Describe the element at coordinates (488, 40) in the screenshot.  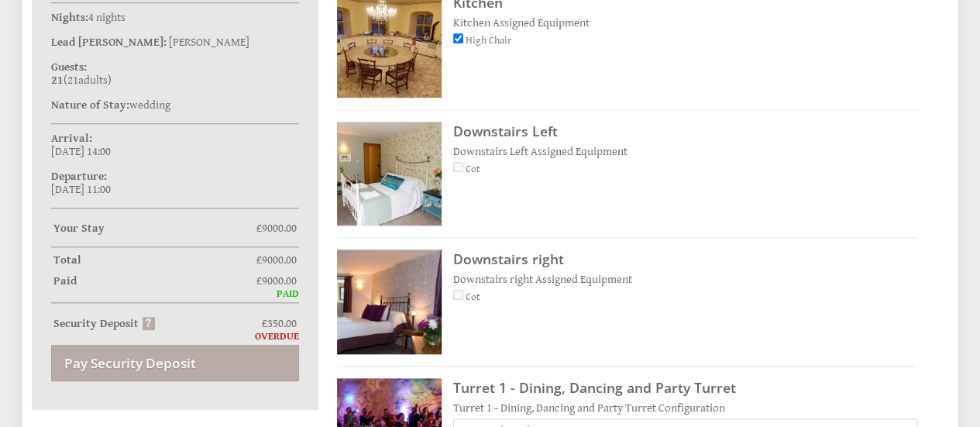
I see `label: High Chair` at that location.